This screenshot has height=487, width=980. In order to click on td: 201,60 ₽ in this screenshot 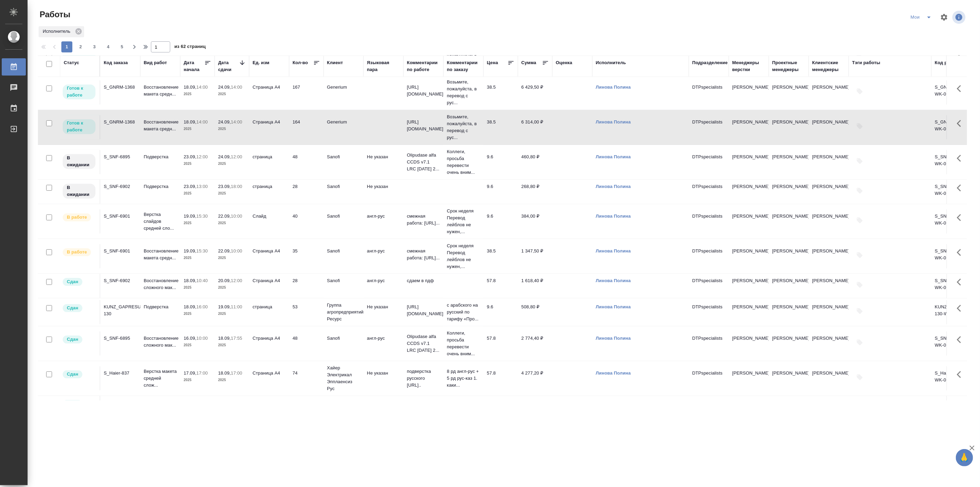, I will do `click(535, 408)`.